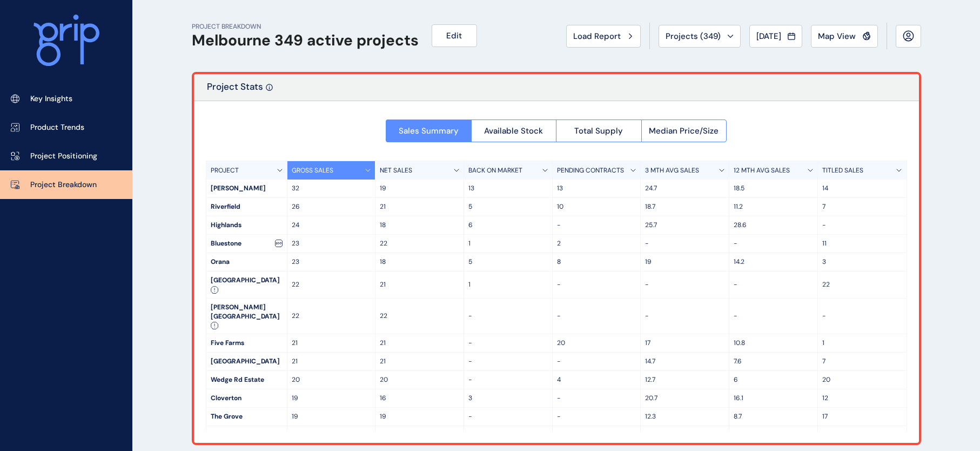 Image resolution: width=980 pixels, height=451 pixels. Describe the element at coordinates (495, 170) in the screenshot. I see `p: BACK ON MARKET` at that location.